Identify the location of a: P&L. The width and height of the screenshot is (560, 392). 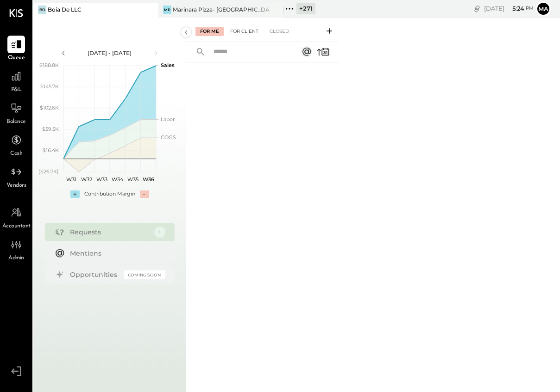
(16, 81).